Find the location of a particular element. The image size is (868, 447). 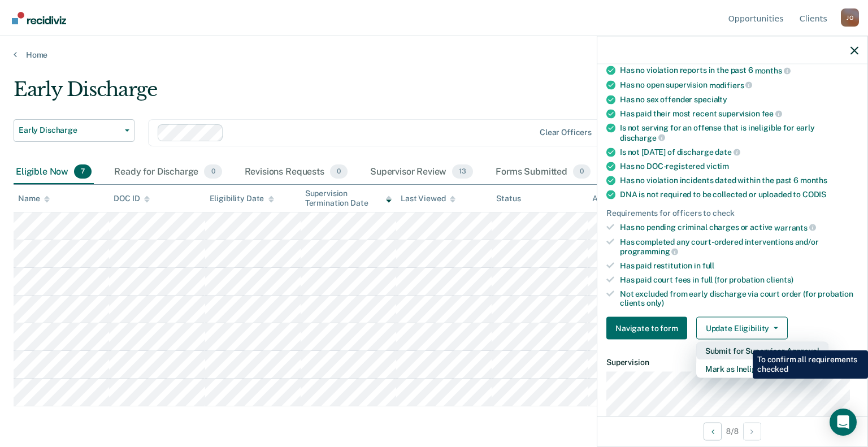

dt: Supervision is located at coordinates (732, 363).